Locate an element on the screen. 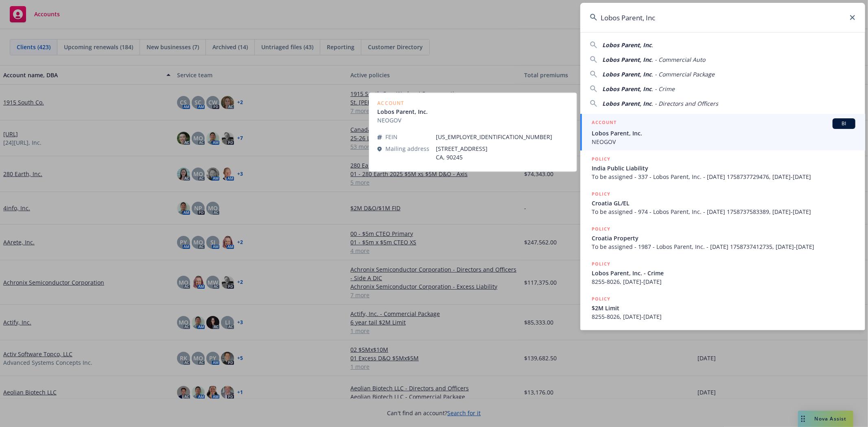 This screenshot has width=868, height=427. span: . - Commercial Package is located at coordinates (683, 74).